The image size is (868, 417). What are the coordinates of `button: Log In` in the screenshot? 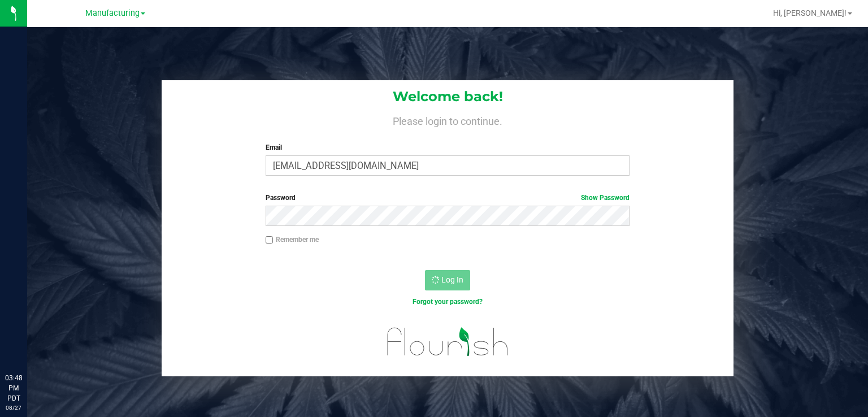 It's located at (448, 280).